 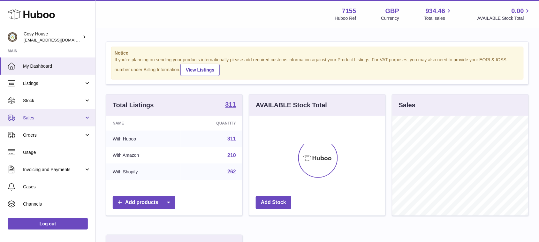 I want to click on span: AVAILABLE Stock Total, so click(x=504, y=18).